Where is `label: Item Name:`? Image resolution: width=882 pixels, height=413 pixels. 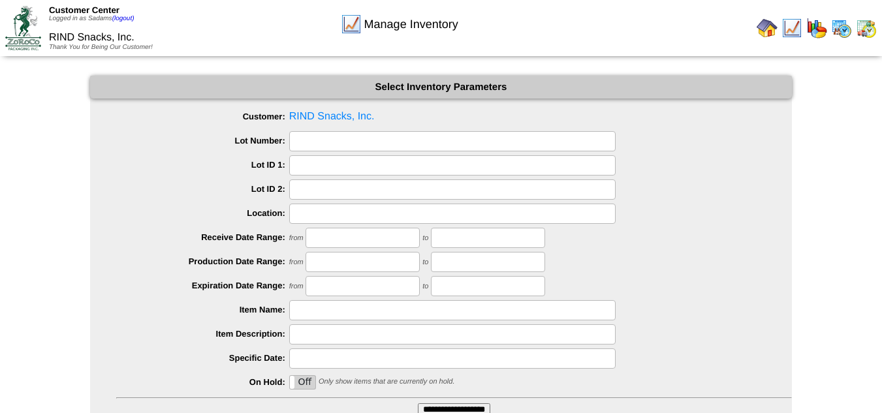 label: Item Name: is located at coordinates (202, 309).